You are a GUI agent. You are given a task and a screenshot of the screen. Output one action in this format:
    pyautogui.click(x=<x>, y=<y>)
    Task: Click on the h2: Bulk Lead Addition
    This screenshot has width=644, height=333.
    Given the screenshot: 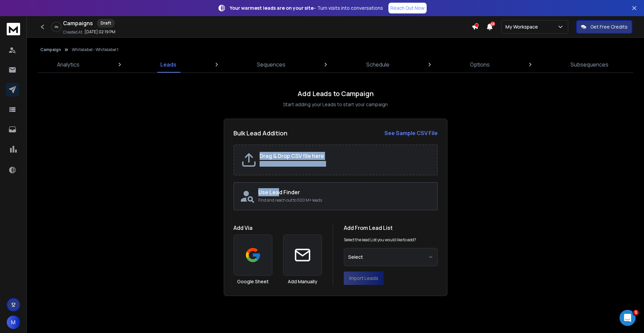 What is the action you would take?
    pyautogui.click(x=260, y=133)
    